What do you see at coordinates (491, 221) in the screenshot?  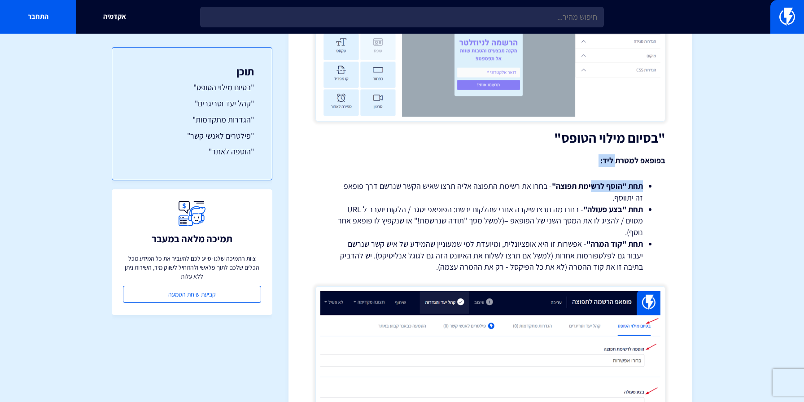 I see `li: - בחרו מה תרצו שיקרה אחרי שהלקוח ירשם: הפופאפ יסגר / הלקוח יועבר ל URL מסוים / להציג לו את המסך ה...` at bounding box center [491, 221].